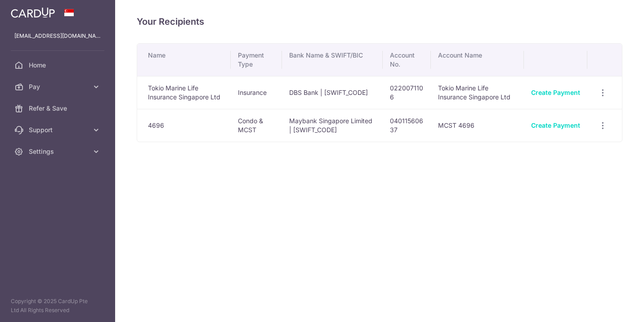  I want to click on h4: Your Recipients, so click(379, 22).